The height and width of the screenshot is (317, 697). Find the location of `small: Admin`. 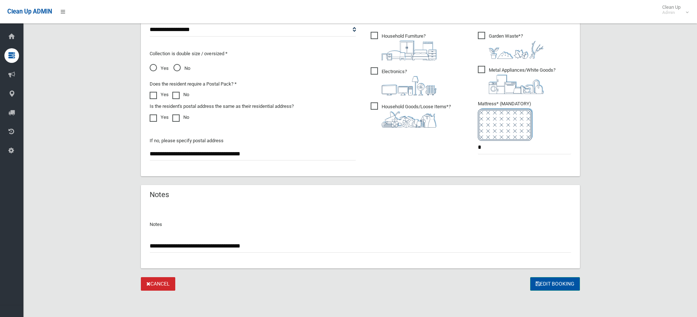

small: Admin is located at coordinates (671, 12).